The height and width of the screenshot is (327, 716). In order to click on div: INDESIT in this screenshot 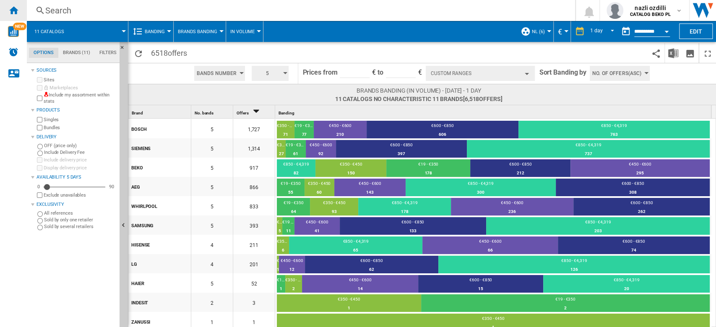, I will do `click(161, 303)`.